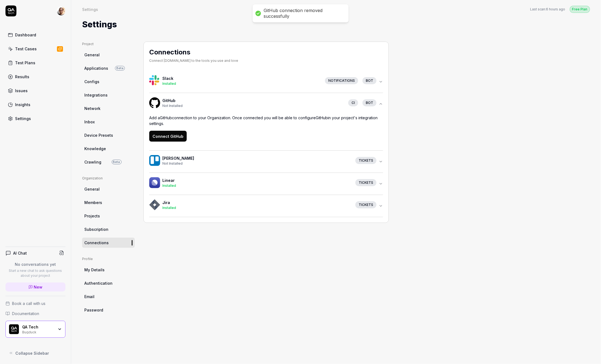 Image resolution: width=601 pixels, height=364 pixels. Describe the element at coordinates (99, 135) in the screenshot. I see `span: Device Presets` at that location.